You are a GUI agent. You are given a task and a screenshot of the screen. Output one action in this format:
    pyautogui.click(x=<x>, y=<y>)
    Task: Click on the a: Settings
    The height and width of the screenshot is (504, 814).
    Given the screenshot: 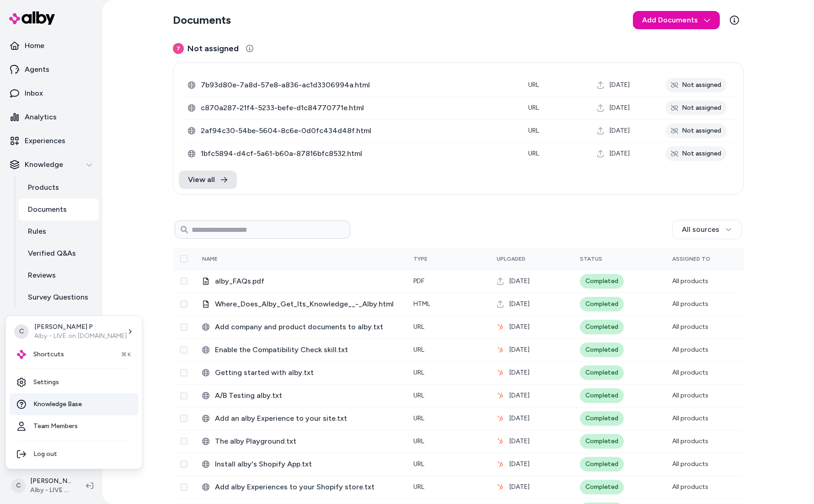 What is the action you would take?
    pyautogui.click(x=74, y=382)
    